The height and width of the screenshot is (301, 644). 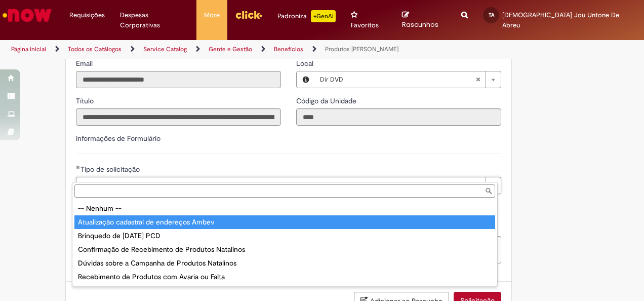 I want to click on div: Confirmação de Recebimento de Produtos Natalinos, so click(x=285, y=249).